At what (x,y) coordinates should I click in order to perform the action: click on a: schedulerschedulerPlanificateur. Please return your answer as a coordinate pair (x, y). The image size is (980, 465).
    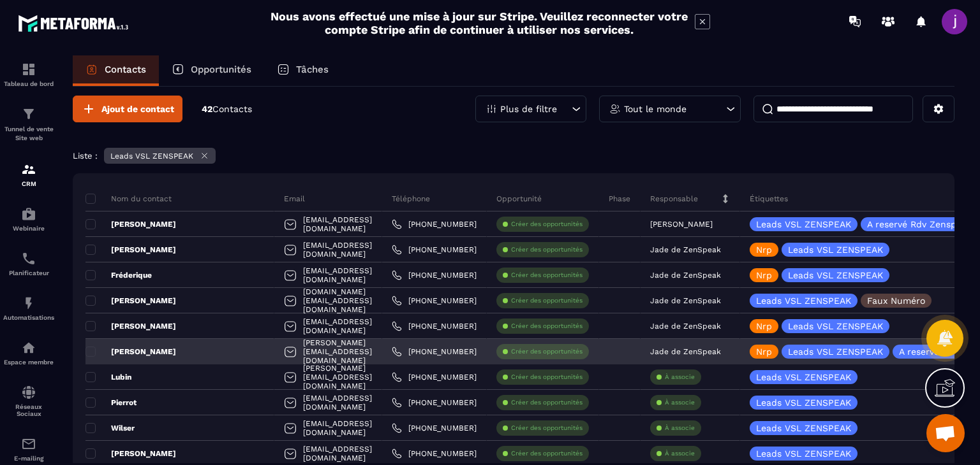
    Looking at the image, I should click on (29, 264).